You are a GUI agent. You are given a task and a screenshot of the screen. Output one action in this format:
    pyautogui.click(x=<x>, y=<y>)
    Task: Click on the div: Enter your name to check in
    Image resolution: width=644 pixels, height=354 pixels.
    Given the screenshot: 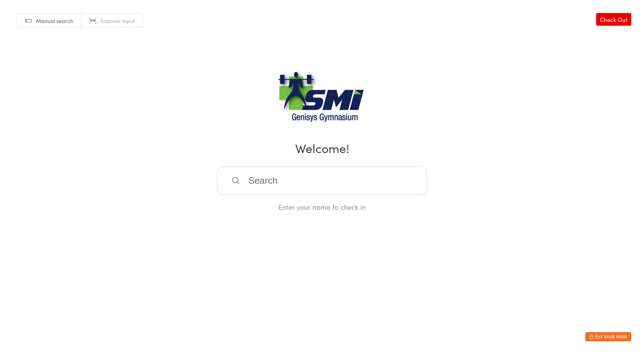 What is the action you would take?
    pyautogui.click(x=322, y=207)
    